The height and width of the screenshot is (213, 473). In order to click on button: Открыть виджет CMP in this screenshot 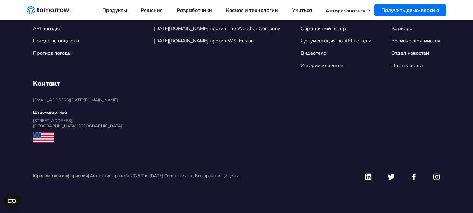, I will do `click(12, 201)`.